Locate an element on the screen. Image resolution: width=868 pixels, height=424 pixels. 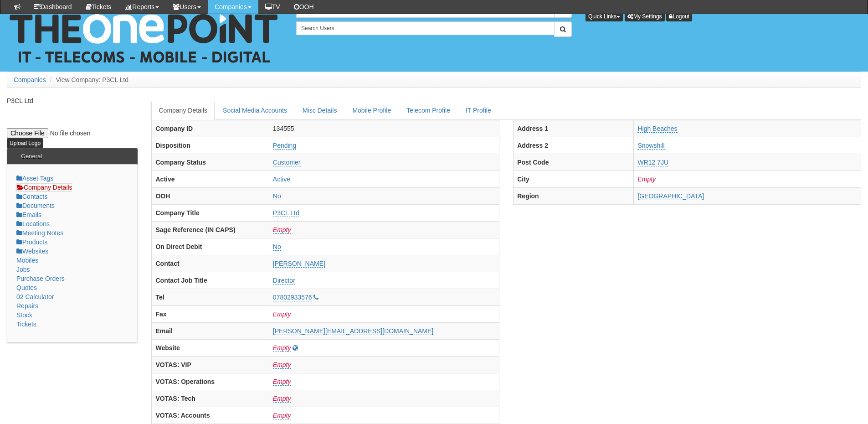
th: Disposition is located at coordinates (210, 145).